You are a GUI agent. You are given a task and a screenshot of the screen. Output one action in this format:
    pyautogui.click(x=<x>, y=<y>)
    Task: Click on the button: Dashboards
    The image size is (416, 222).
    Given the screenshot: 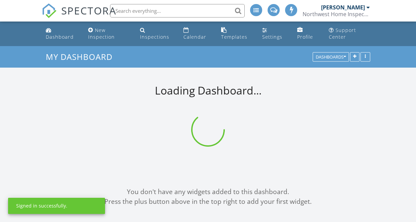 What is the action you would take?
    pyautogui.click(x=331, y=57)
    